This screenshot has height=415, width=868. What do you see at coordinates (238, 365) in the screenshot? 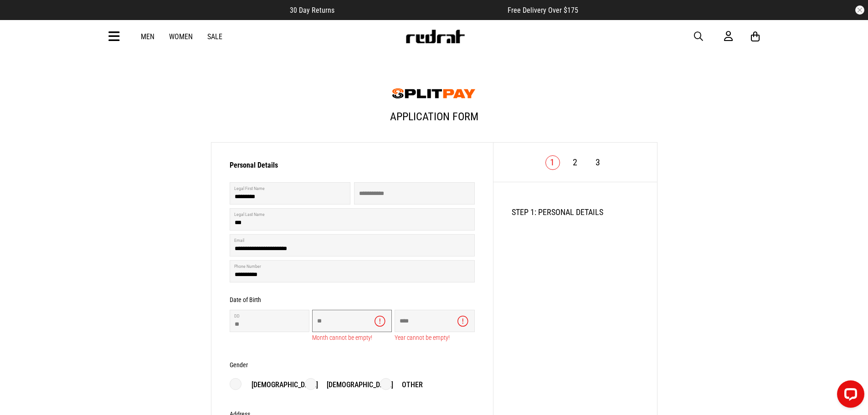
I see `h3: Gender` at bounding box center [238, 365].